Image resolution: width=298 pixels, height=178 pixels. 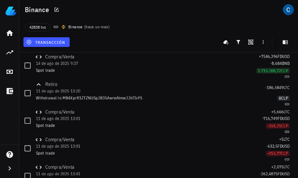 I want to click on span: +5,666, so click(x=277, y=111).